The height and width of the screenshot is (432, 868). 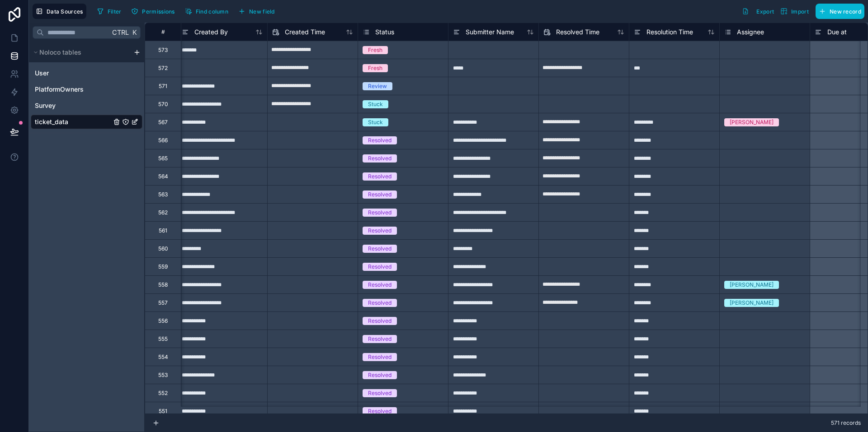 What do you see at coordinates (135, 32) in the screenshot?
I see `span: K` at bounding box center [135, 32].